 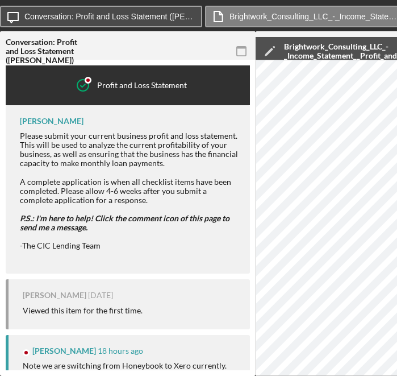 I want to click on div: Please submit your current business profit and loss statement., so click(x=129, y=190).